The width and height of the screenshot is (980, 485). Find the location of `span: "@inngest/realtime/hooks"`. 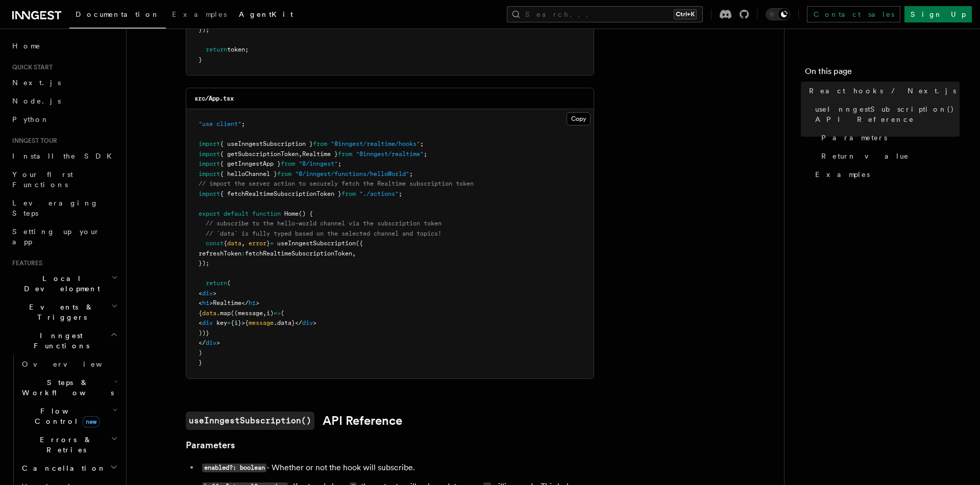

span: "@inngest/realtime/hooks" is located at coordinates (375, 144).